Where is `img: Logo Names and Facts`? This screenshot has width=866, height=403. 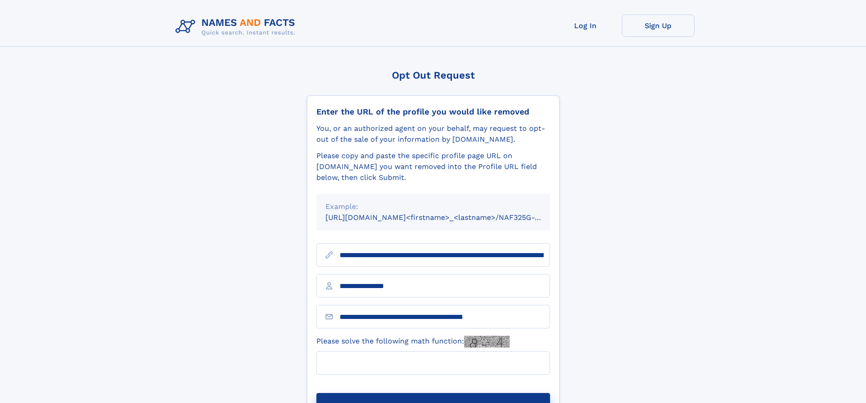 img: Logo Names and Facts is located at coordinates (237, 27).